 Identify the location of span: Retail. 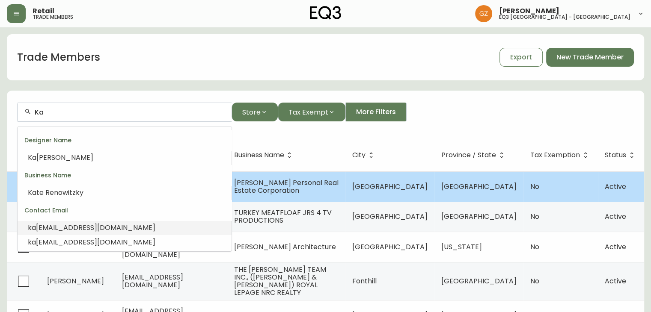
(43, 11).